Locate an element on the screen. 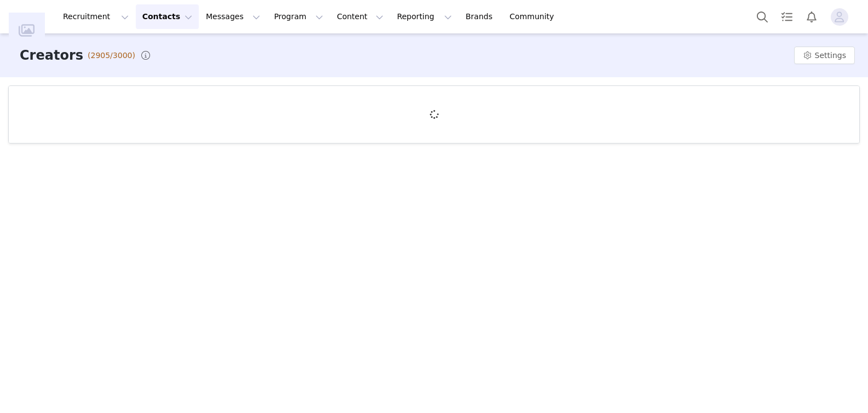 The width and height of the screenshot is (868, 413). div: avatar is located at coordinates (839, 17).